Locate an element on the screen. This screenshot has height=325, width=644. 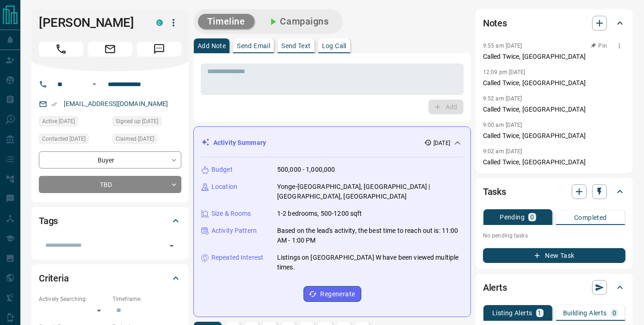
p: 1 is located at coordinates (540, 313).